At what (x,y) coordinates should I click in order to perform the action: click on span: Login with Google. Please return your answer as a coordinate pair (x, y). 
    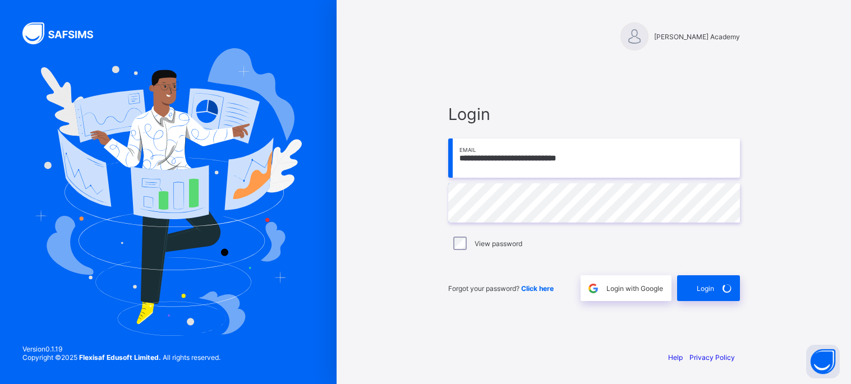
    Looking at the image, I should click on (634, 288).